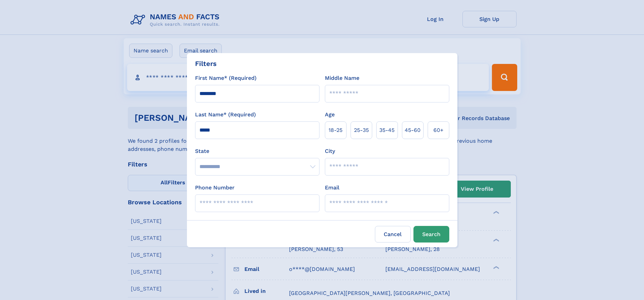 Image resolution: width=644 pixels, height=300 pixels. Describe the element at coordinates (330, 151) in the screenshot. I see `label: City` at that location.